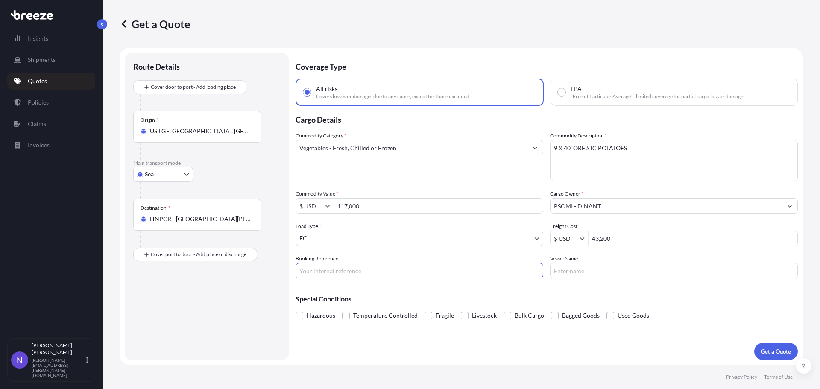 This screenshot has height=389, width=820. Describe the element at coordinates (51, 124) in the screenshot. I see `a: Claims` at that location.